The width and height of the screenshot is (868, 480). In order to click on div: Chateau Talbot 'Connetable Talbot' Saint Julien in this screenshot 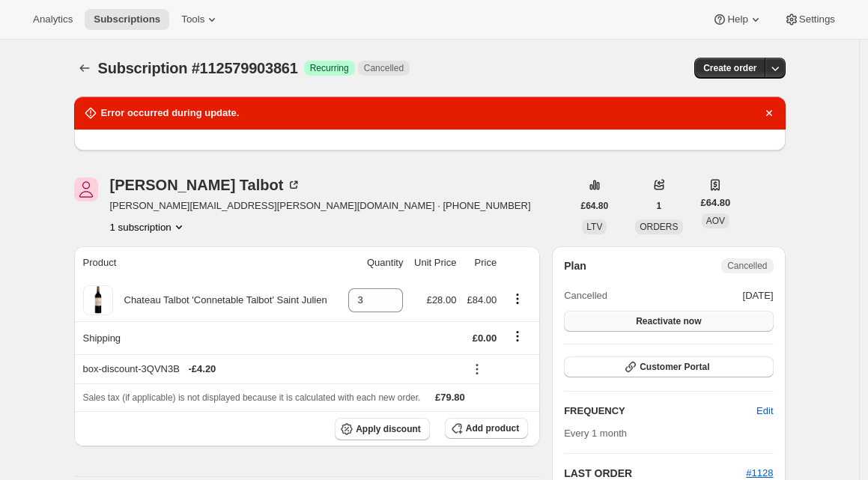, I will do `click(220, 300)`.